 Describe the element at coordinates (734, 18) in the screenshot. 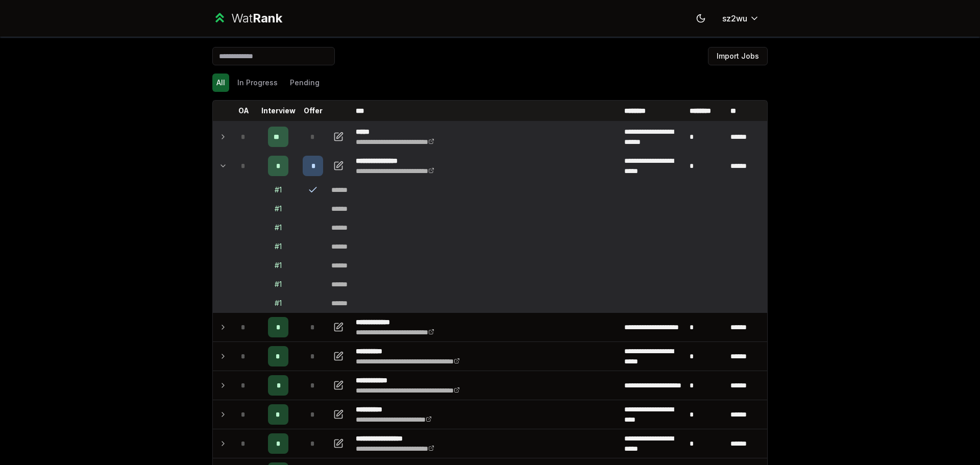

I see `span: sz2wu` at that location.